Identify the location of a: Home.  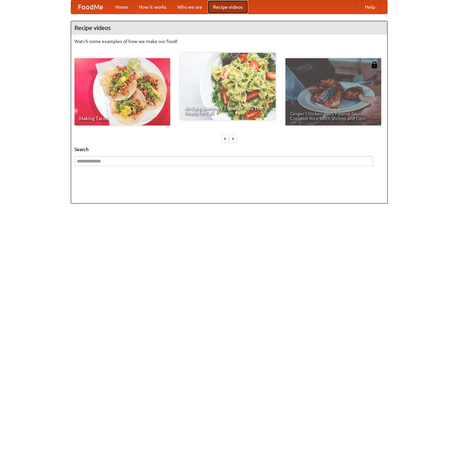
(121, 7).